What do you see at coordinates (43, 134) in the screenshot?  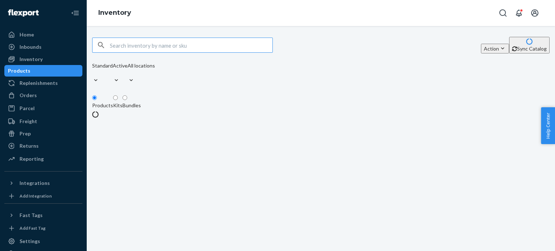 I see `a: Prep` at bounding box center [43, 134].